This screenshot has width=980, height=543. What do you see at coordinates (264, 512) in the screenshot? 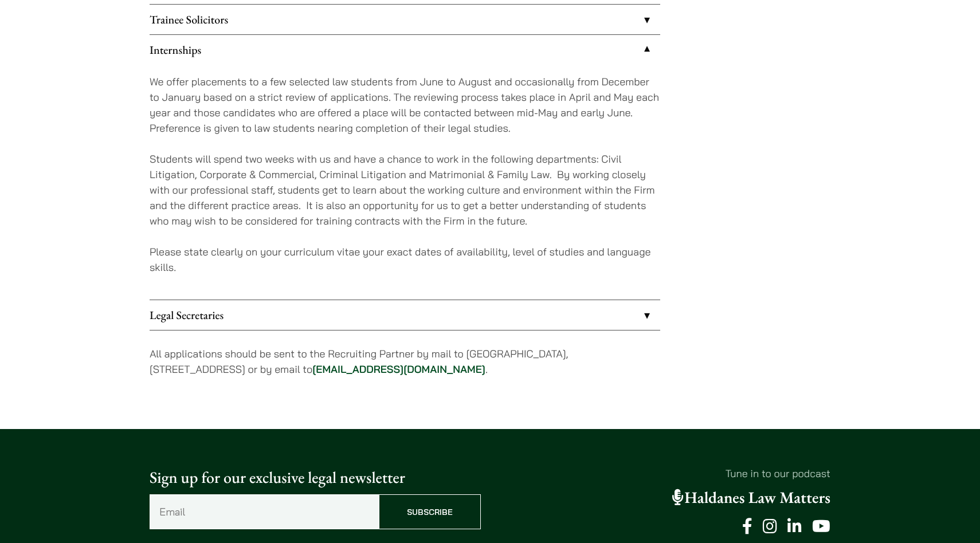
I see `input: Email` at bounding box center [264, 512].